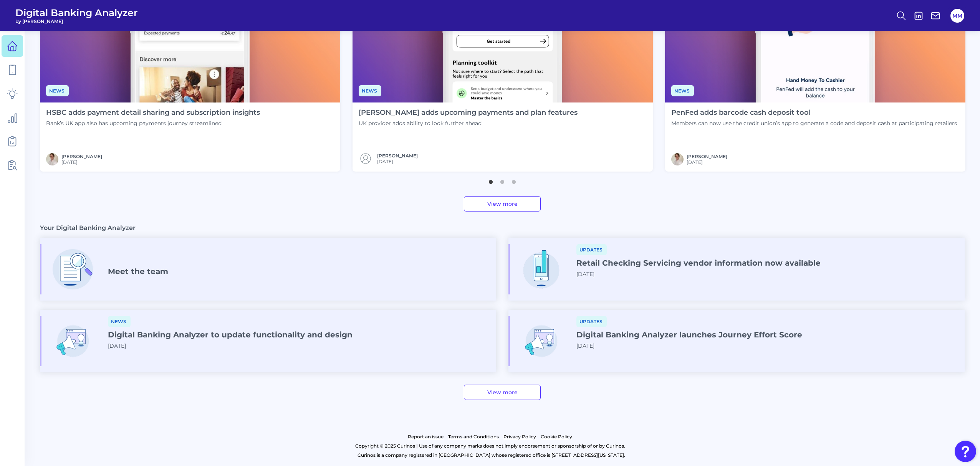 The width and height of the screenshot is (980, 466). What do you see at coordinates (153, 113) in the screenshot?
I see `h4: HSBC adds payment detail sharing and subscription insights` at bounding box center [153, 113].